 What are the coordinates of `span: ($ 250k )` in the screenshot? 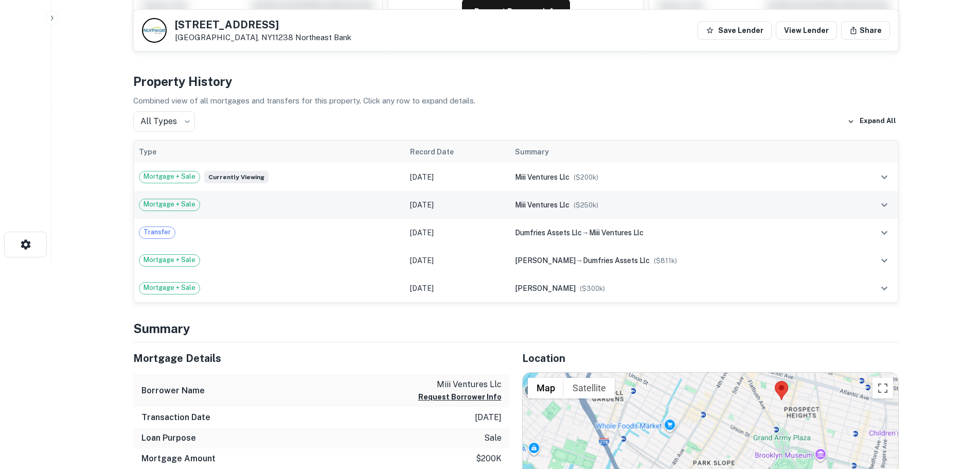 It's located at (586, 205).